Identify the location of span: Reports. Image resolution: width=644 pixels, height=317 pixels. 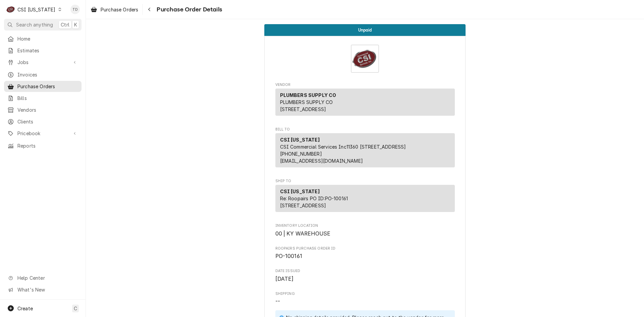
(48, 146).